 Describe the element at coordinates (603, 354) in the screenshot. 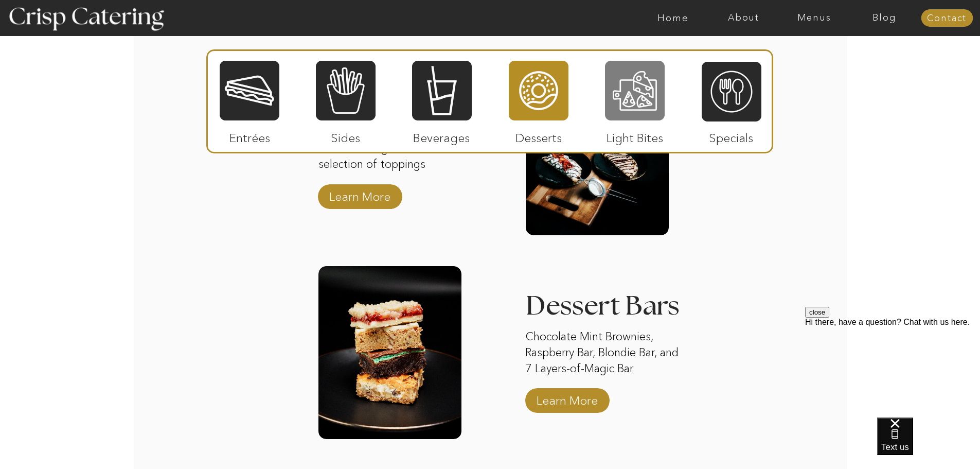

I see `p: Chocolate Mint Brownies, Raspberry Bar, Blondie Bar, and 7 Layers-of-Magic Bar` at that location.